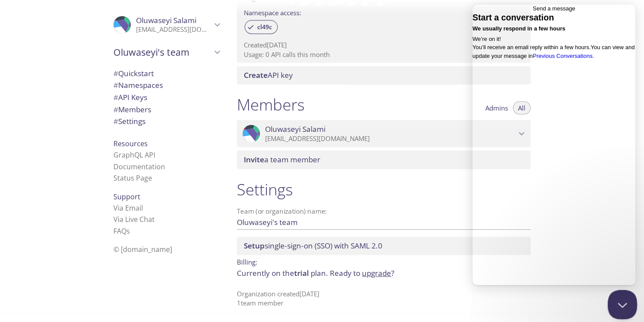  I want to click on span: API key, so click(268, 75).